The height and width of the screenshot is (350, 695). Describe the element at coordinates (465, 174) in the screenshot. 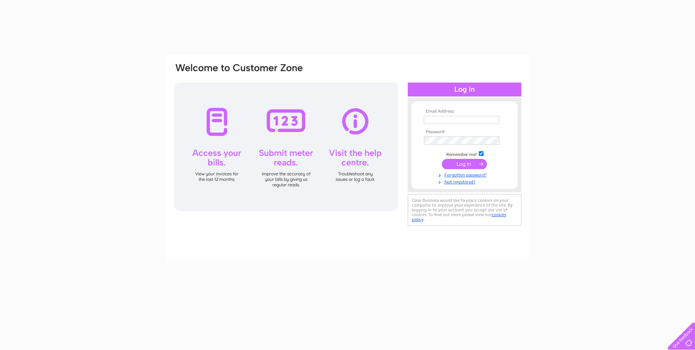

I see `a: Forgotten password?` at that location.